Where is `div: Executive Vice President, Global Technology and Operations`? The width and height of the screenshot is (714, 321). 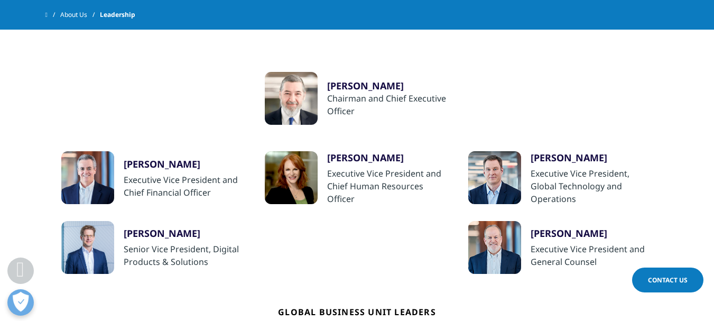
div: Executive Vice President, Global Technology and Operations is located at coordinates (592, 186).